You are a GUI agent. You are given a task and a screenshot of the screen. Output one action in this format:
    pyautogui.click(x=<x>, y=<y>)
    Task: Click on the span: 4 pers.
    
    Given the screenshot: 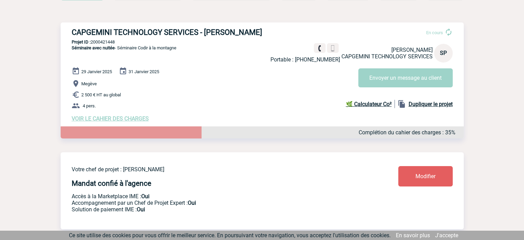 What is the action you would take?
    pyautogui.click(x=89, y=105)
    